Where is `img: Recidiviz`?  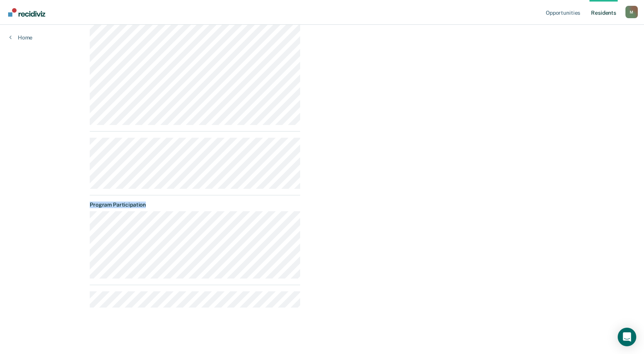 img: Recidiviz is located at coordinates (27, 12).